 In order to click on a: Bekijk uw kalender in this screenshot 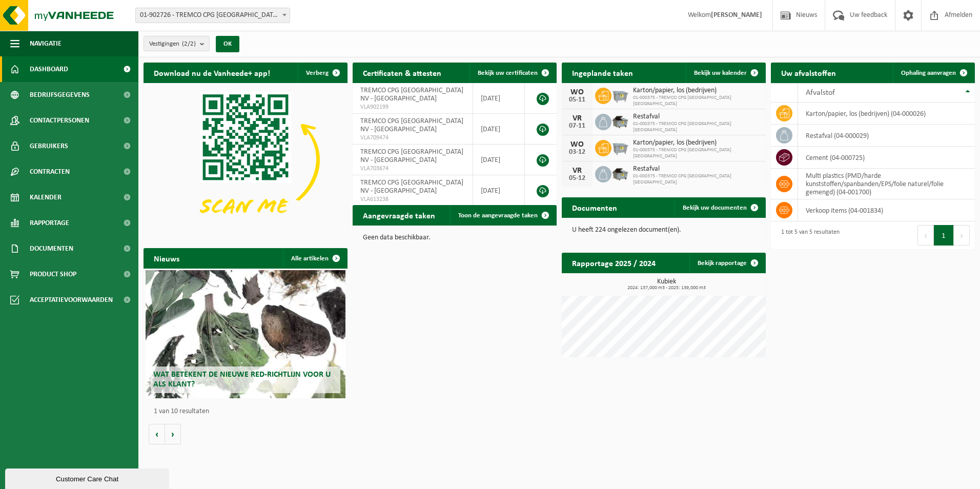, I will do `click(726, 73)`.